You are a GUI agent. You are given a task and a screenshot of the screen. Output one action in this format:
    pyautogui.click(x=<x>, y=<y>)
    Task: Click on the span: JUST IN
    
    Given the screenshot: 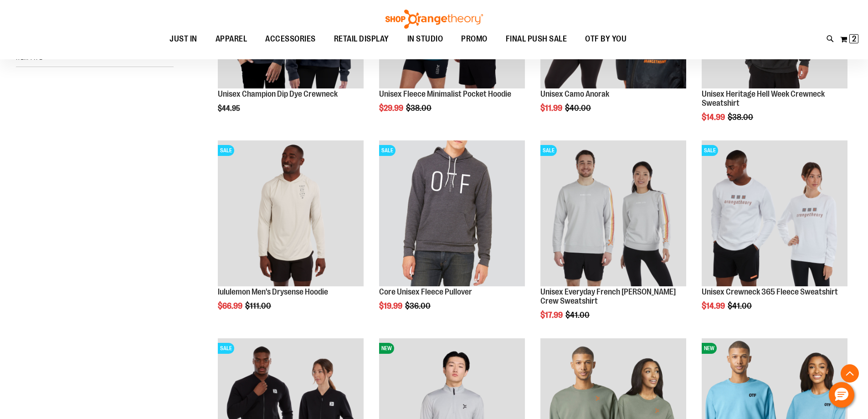 What is the action you would take?
    pyautogui.click(x=183, y=39)
    